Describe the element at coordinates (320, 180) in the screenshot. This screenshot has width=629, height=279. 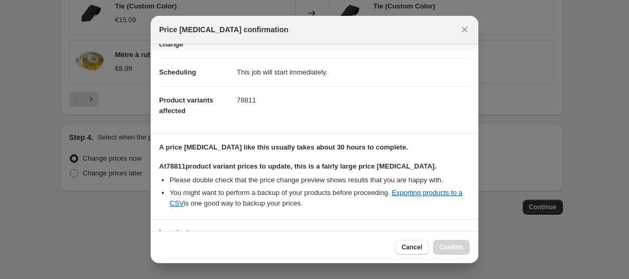
I see `li: Please double check that the price change preview shows results that you are happy with.` at that location.